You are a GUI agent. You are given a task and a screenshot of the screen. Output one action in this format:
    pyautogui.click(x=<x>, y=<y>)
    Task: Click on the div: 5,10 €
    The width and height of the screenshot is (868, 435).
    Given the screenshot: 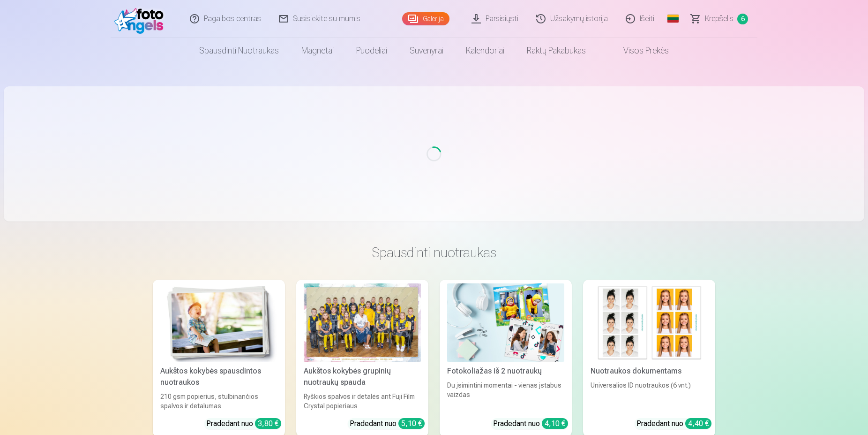 What is the action you would take?
    pyautogui.click(x=411, y=423)
    